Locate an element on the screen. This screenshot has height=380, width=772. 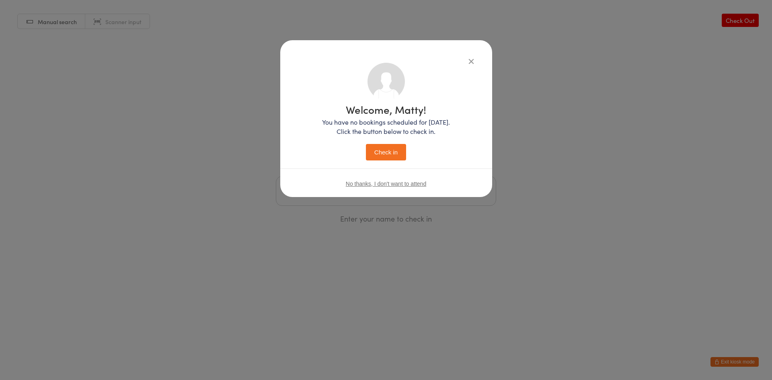
span: No thanks, I don't want to attend is located at coordinates (386, 184).